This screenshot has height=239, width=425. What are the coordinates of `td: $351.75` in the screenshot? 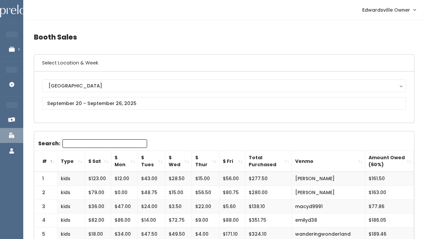 It's located at (269, 220).